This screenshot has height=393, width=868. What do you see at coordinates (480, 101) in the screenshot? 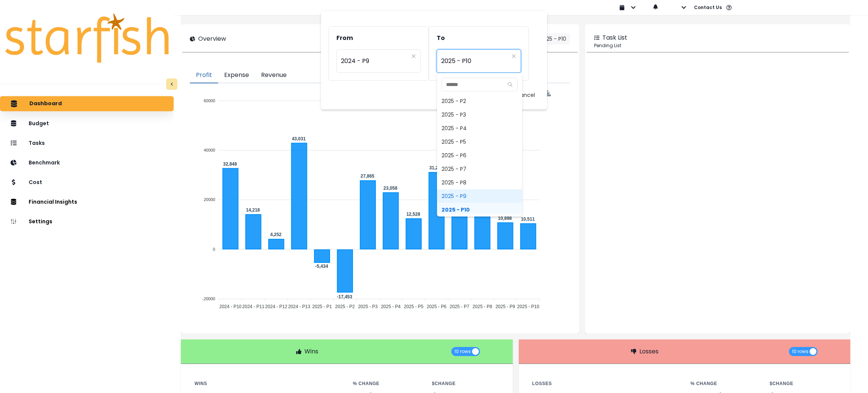
I see `span: 2025 - P2` at bounding box center [480, 101].